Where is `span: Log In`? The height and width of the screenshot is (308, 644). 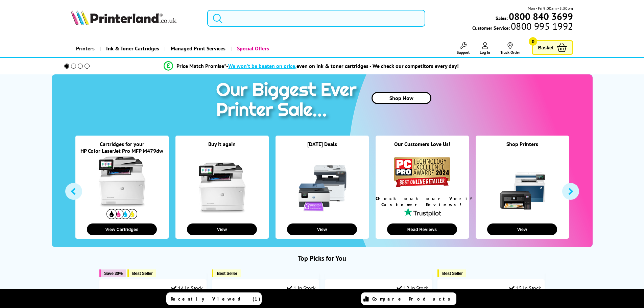
span: Log In is located at coordinates (485, 52).